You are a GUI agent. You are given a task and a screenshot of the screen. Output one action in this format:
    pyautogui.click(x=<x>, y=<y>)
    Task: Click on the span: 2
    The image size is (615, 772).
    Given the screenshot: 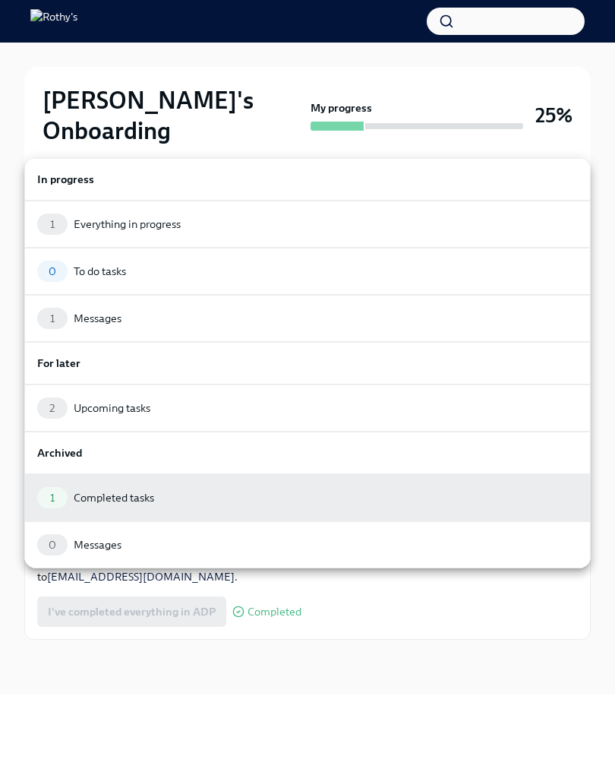 What is the action you would take?
    pyautogui.click(x=52, y=408)
    